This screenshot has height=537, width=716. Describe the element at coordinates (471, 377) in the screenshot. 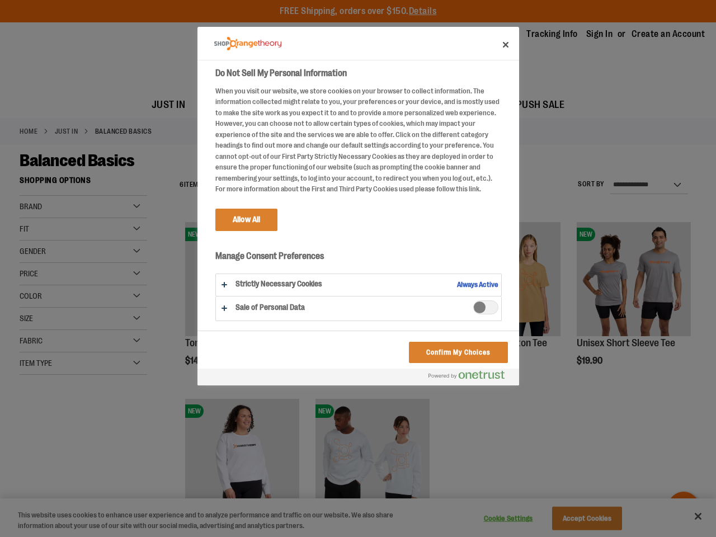

I see `a: Powered by OneTrust Opens in a new Tab` at that location.